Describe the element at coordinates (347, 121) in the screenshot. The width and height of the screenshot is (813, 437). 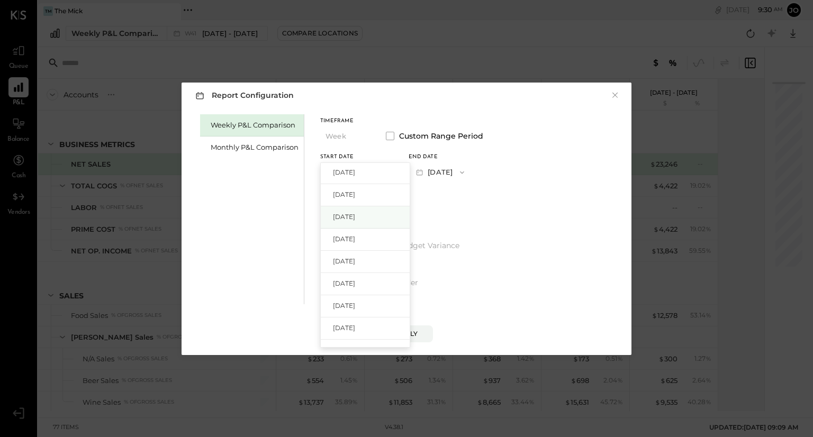
I see `div: Timeframe` at that location.